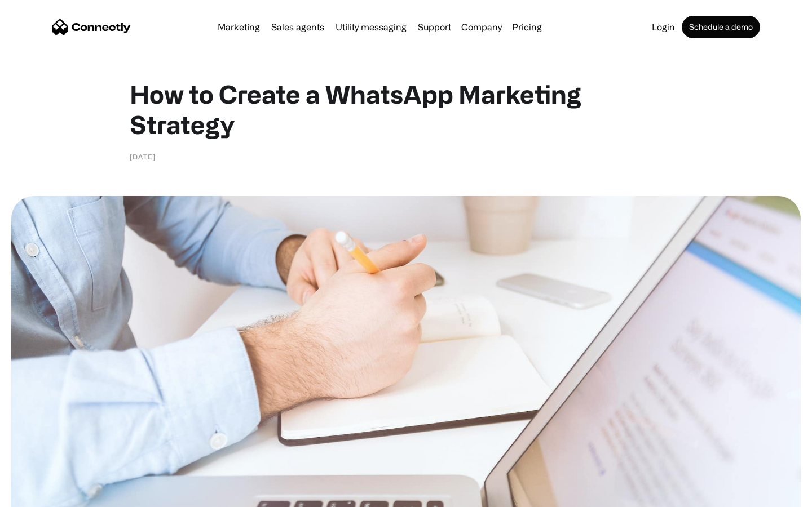 This screenshot has height=507, width=812. Describe the element at coordinates (45, 495) in the screenshot. I see `ul: Language list` at that location.